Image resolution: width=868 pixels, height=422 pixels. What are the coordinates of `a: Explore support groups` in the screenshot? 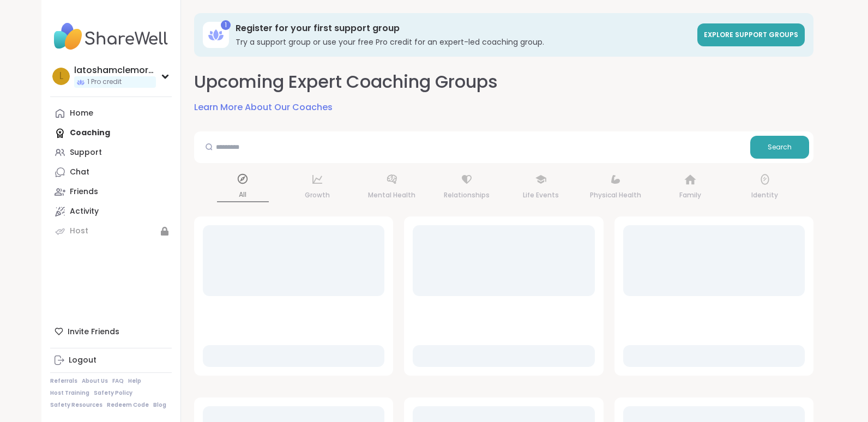 It's located at (751, 35).